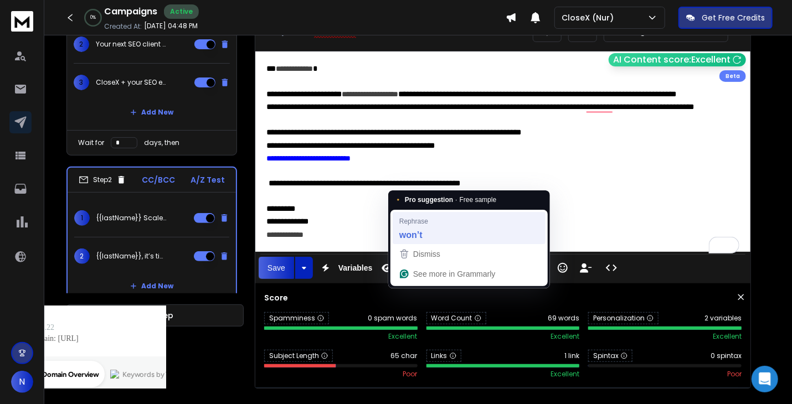  Describe the element at coordinates (152, 248) in the screenshot. I see `li: Step2CC/BCCA/Z Test1{{lastName}} Scale Your SEO Agency’s Growth with Automation2{{lastName}}, it’...` at that location.